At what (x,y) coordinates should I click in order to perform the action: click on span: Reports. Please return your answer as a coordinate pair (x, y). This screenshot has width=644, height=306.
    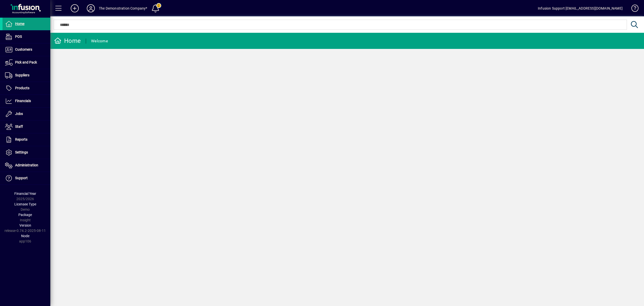
    Looking at the image, I should click on (21, 139).